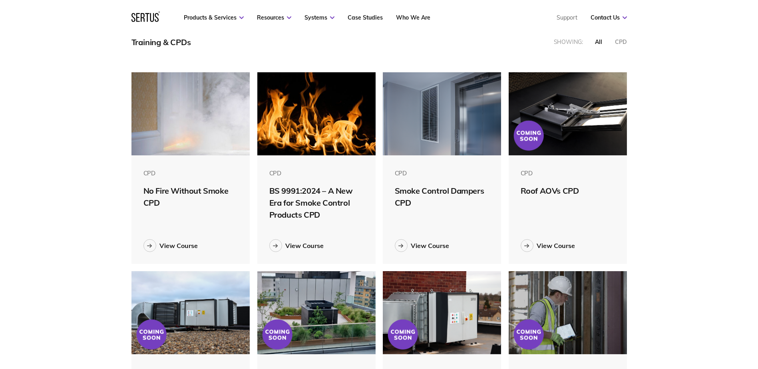 This screenshot has height=369, width=758. I want to click on div: Training & CPDs, so click(161, 42).